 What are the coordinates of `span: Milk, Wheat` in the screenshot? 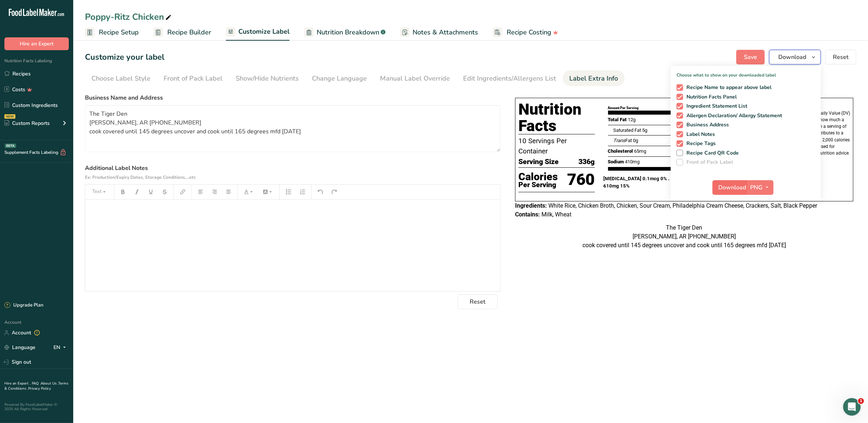 It's located at (556, 214).